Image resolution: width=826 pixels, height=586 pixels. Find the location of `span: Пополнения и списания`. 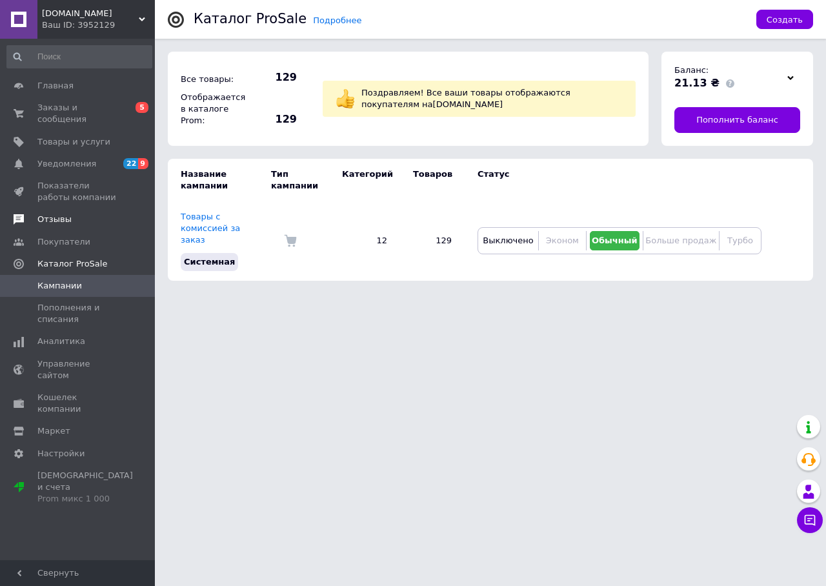

span: Пополнения и списания is located at coordinates (78, 314).